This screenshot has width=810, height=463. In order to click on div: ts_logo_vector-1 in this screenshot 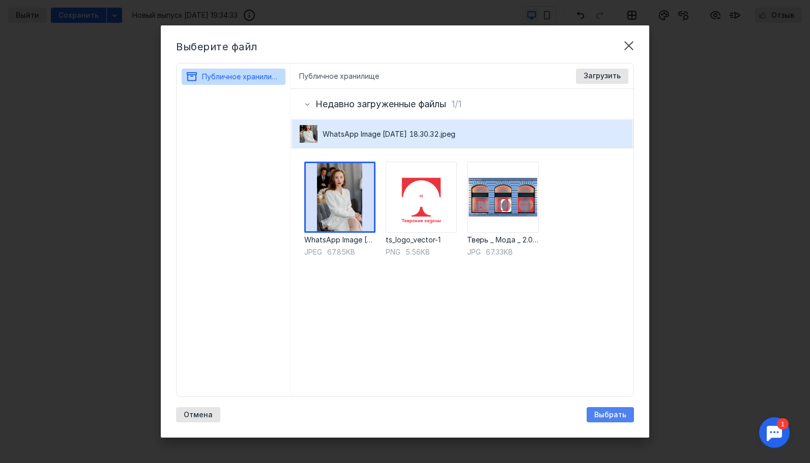, I will do `click(421, 240)`.